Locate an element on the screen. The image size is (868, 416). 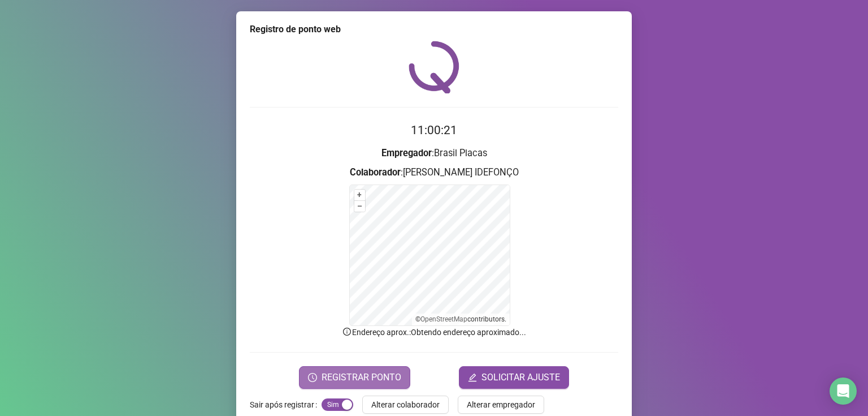
span: edit is located at coordinates (473, 378).